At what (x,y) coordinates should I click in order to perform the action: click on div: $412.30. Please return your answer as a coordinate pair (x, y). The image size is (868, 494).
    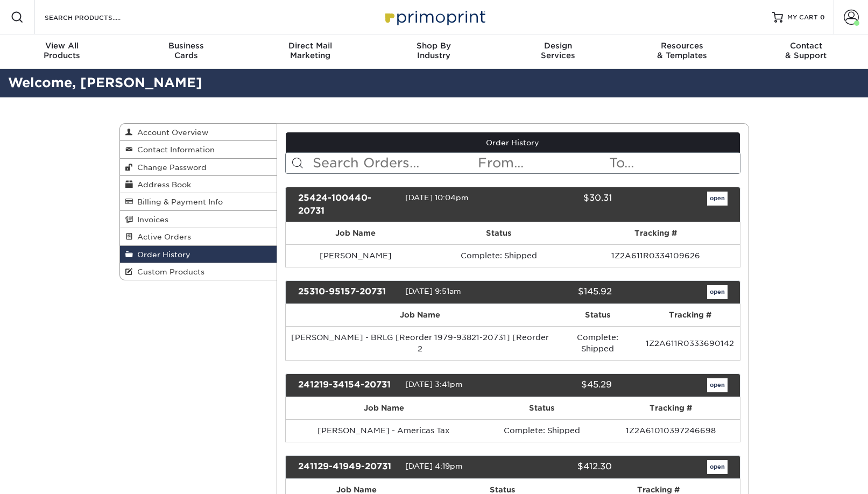
    Looking at the image, I should click on (562, 467).